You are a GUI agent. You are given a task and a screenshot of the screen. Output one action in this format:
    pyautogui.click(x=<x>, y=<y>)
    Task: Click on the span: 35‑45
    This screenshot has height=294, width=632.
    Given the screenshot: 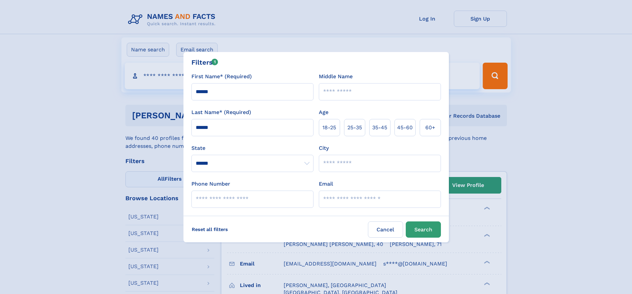 What is the action you would take?
    pyautogui.click(x=380, y=128)
    